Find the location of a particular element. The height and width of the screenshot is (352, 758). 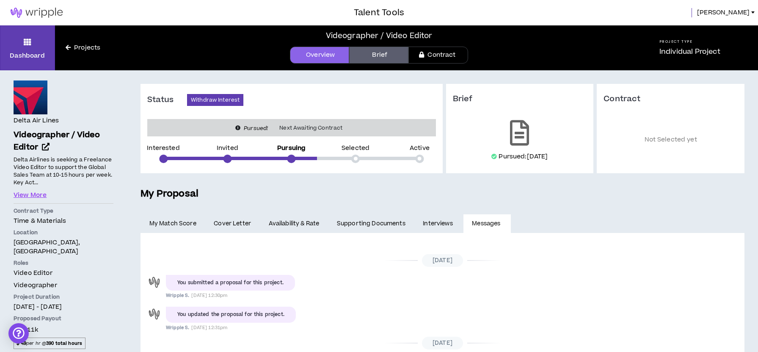

p: Interested is located at coordinates (163, 148).